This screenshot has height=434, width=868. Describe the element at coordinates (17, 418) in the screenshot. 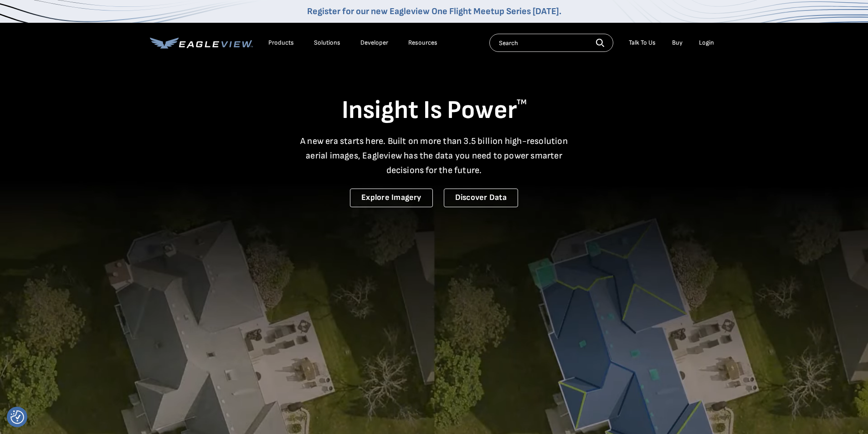

I see `button: Consent Preferences` at that location.